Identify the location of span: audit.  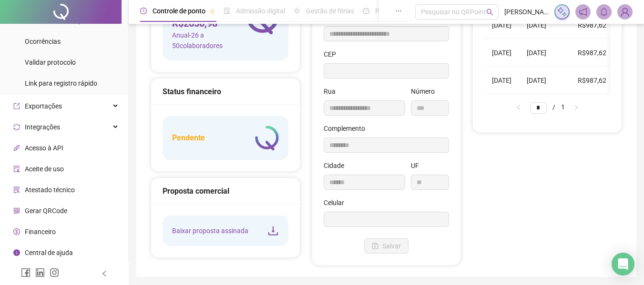
(17, 169).